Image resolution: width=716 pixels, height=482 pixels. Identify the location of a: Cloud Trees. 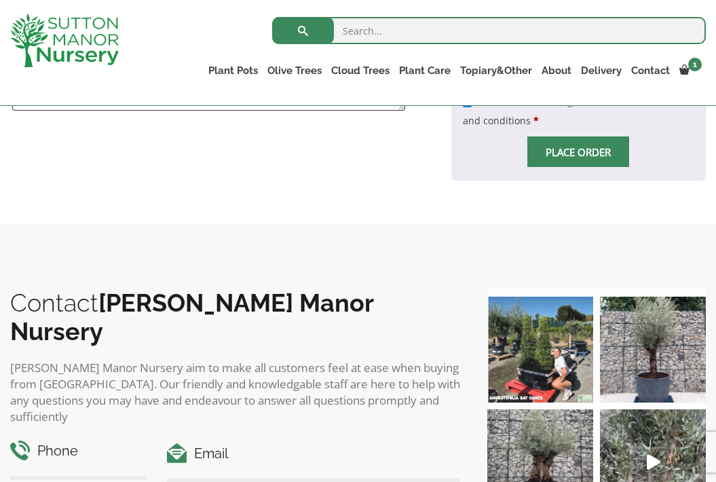
(360, 71).